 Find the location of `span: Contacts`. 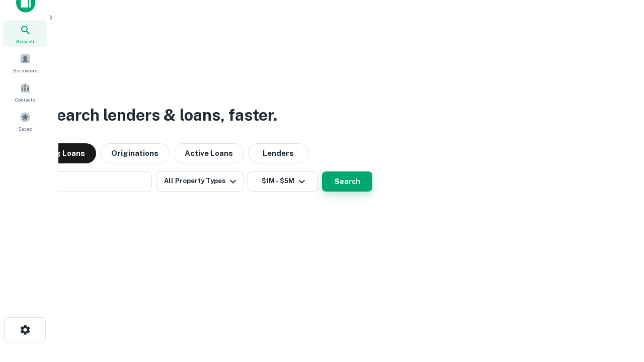

span: Contacts is located at coordinates (25, 100).